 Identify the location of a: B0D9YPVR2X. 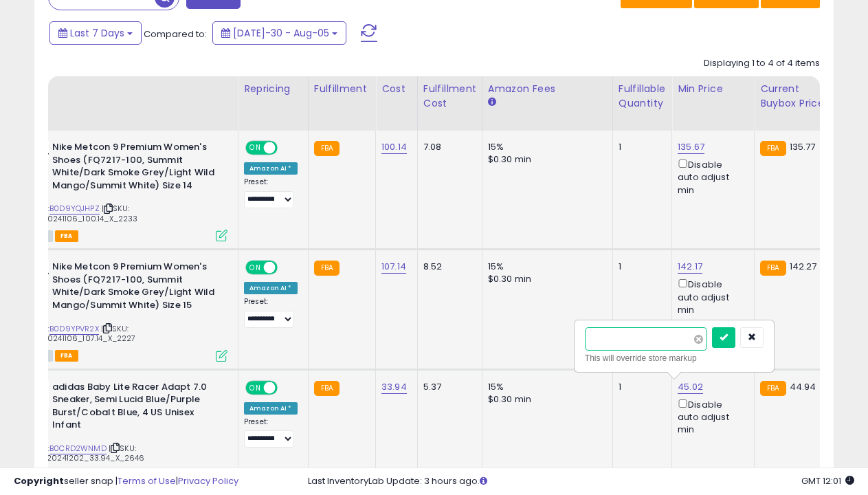
(74, 329).